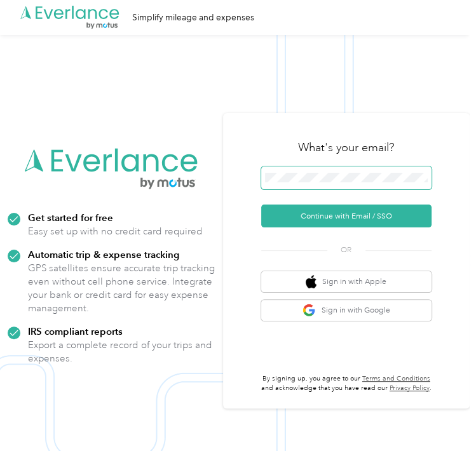 This screenshot has width=476, height=451. Describe the element at coordinates (103, 254) in the screenshot. I see `strong: Automatic trip & expense tracking` at that location.